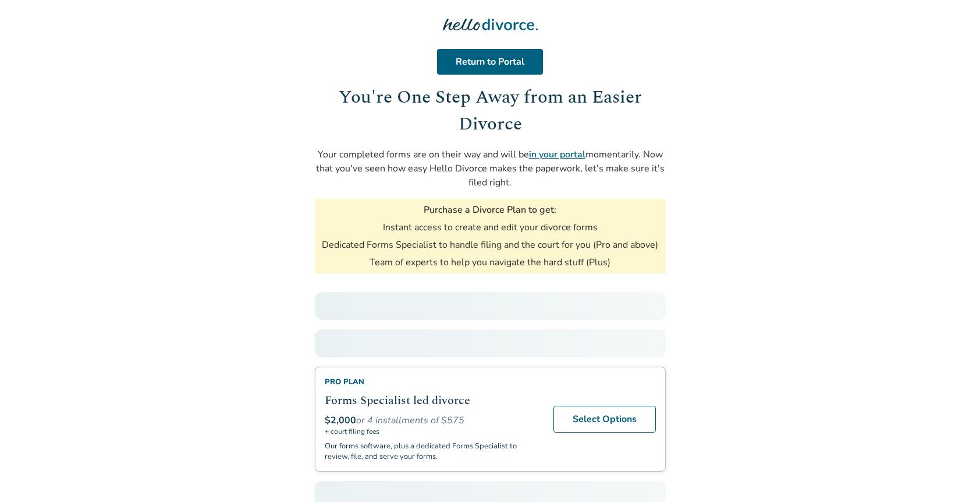  I want to click on span: $2,000, so click(341, 420).